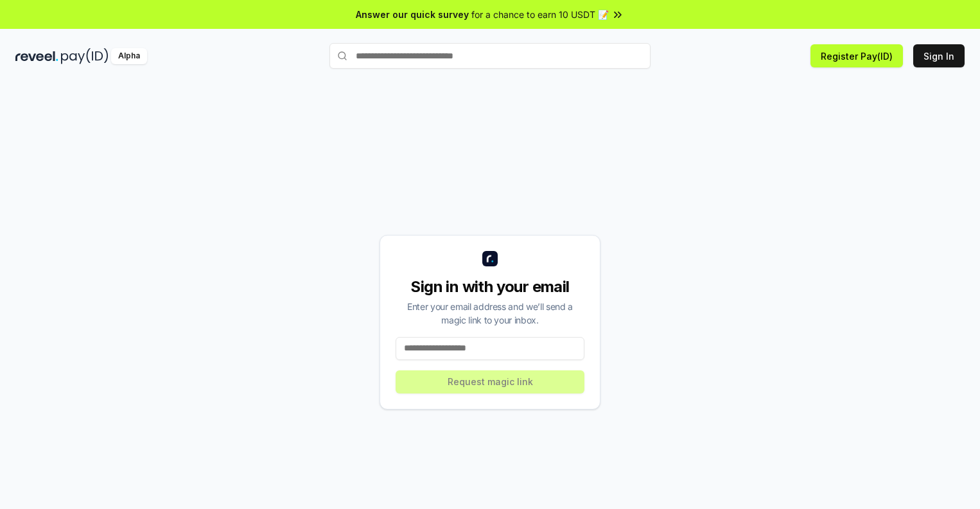  I want to click on span: Answer our quick survey, so click(412, 14).